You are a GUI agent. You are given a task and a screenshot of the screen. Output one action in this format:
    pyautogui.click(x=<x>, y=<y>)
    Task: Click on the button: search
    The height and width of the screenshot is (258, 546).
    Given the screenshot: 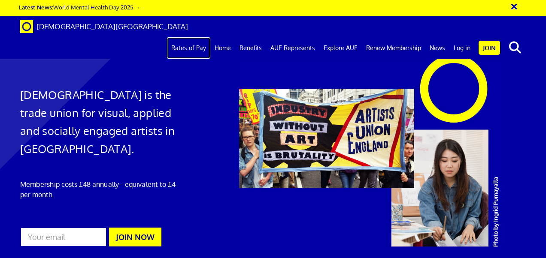 What is the action you would take?
    pyautogui.click(x=515, y=48)
    